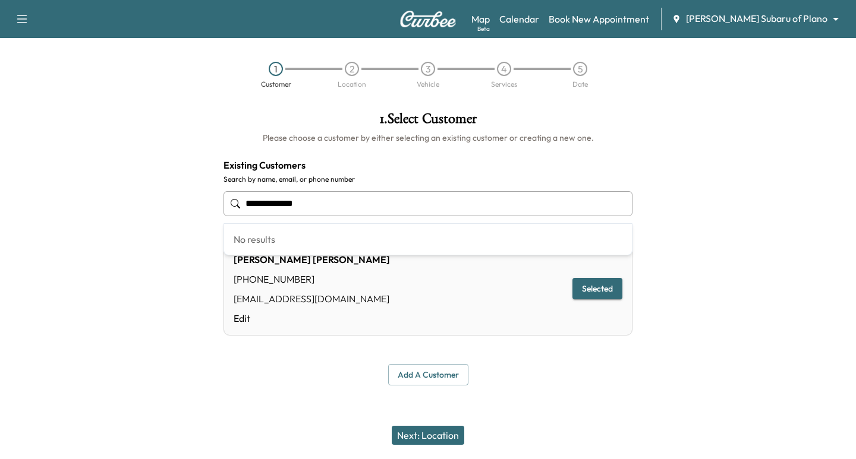 The image size is (856, 459). What do you see at coordinates (352, 69) in the screenshot?
I see `div: 2` at bounding box center [352, 69].